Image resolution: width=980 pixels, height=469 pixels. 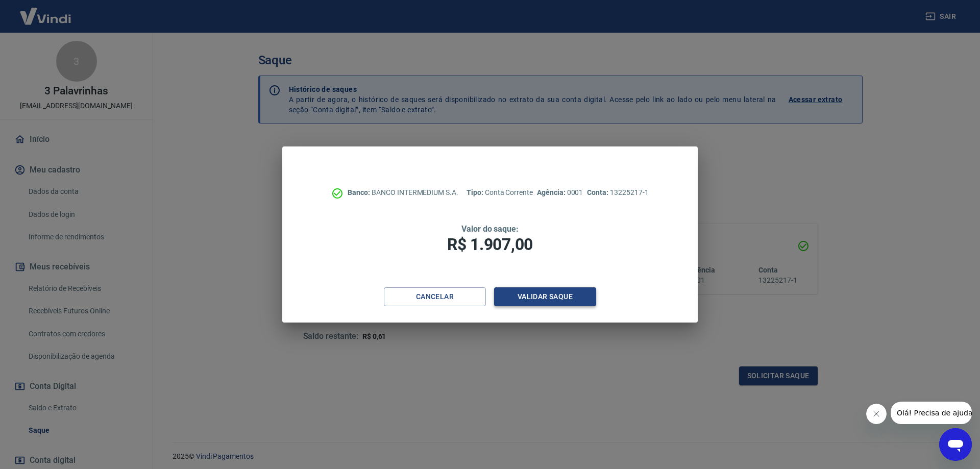 What do you see at coordinates (598, 193) in the screenshot?
I see `span: Conta:` at bounding box center [598, 193].